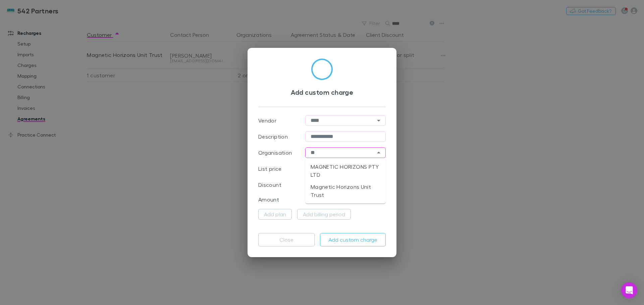 The image size is (644, 305). What do you see at coordinates (267, 120) in the screenshot?
I see `p: Vendor` at bounding box center [267, 120].